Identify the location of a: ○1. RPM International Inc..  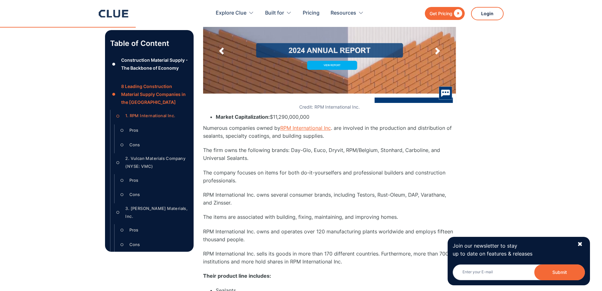
(151, 116).